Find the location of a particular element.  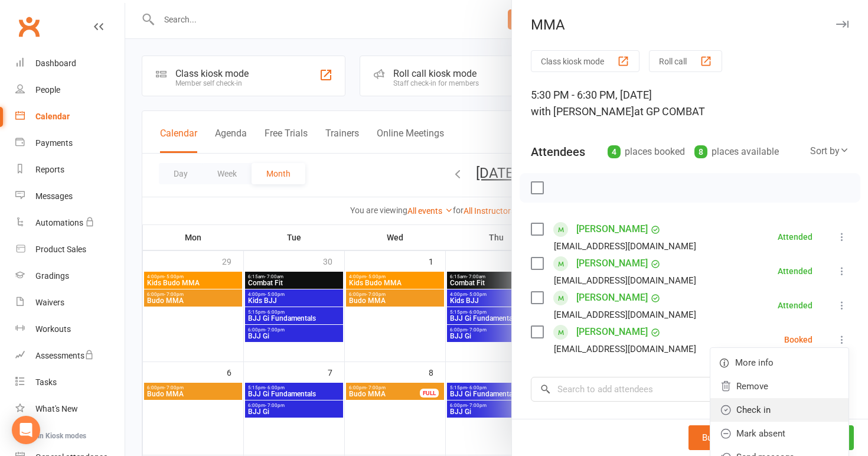

div: MMA is located at coordinates (690, 25).